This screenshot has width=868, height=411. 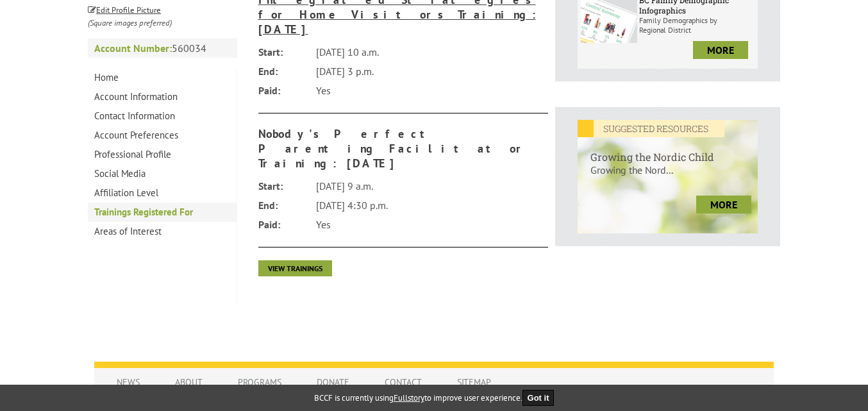 I want to click on a: Contact, so click(x=404, y=383).